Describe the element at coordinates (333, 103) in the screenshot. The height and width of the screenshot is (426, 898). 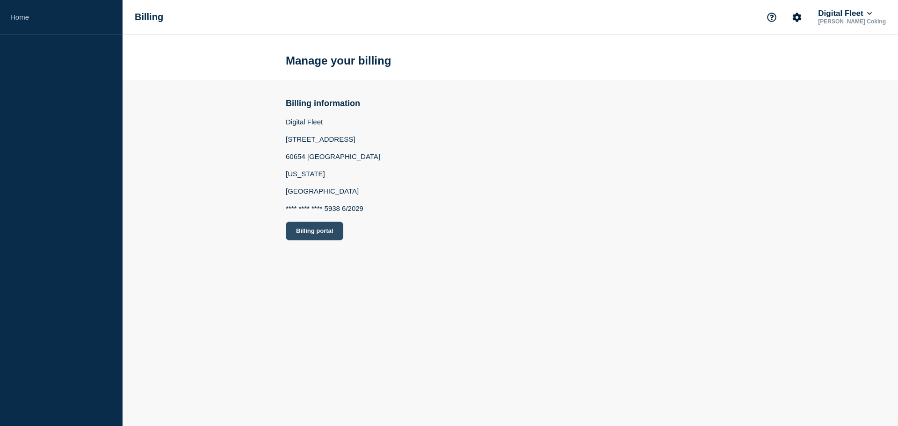
I see `h2: Billing information` at that location.